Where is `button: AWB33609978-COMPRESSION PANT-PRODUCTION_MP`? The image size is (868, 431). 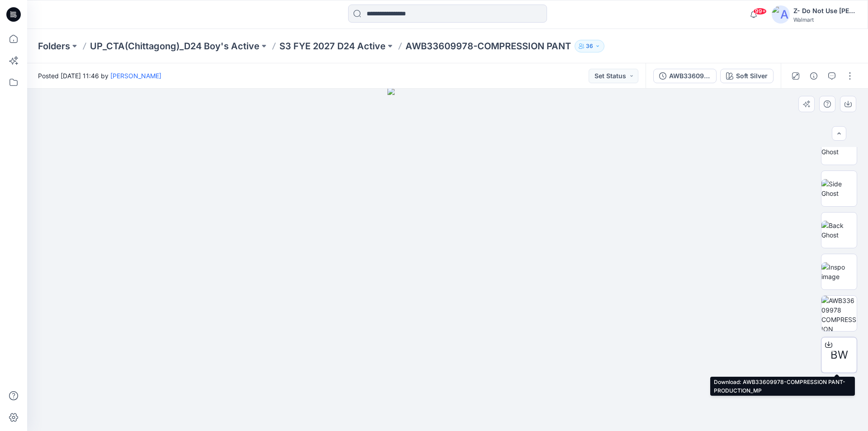
button: AWB33609978-COMPRESSION PANT-PRODUCTION_MP is located at coordinates (684, 76).